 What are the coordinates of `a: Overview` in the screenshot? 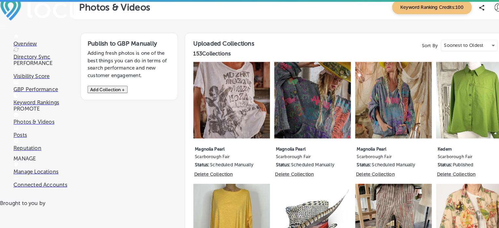 It's located at (43, 39).